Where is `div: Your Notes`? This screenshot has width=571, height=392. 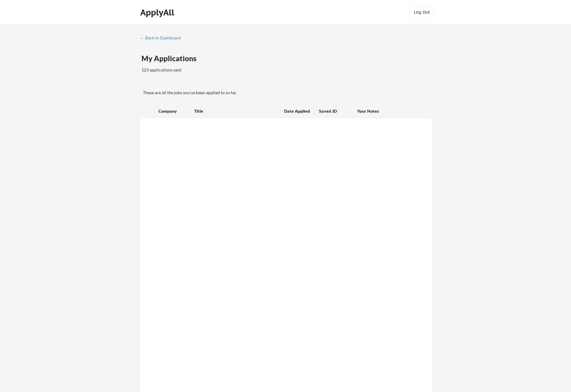
div: Your Notes is located at coordinates (392, 111).